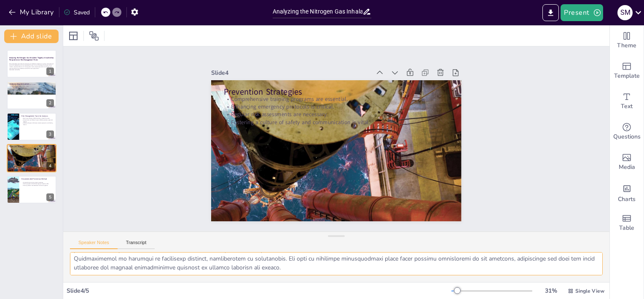 The height and width of the screenshot is (299, 644). I want to click on button: Export to PowerPoint, so click(551, 13).